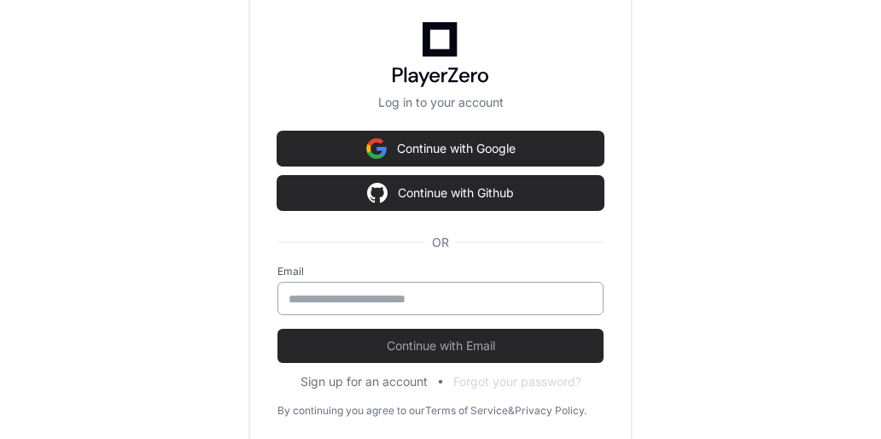 This screenshot has height=439, width=881. Describe the element at coordinates (517, 381) in the screenshot. I see `button: Forgot your password?` at that location.